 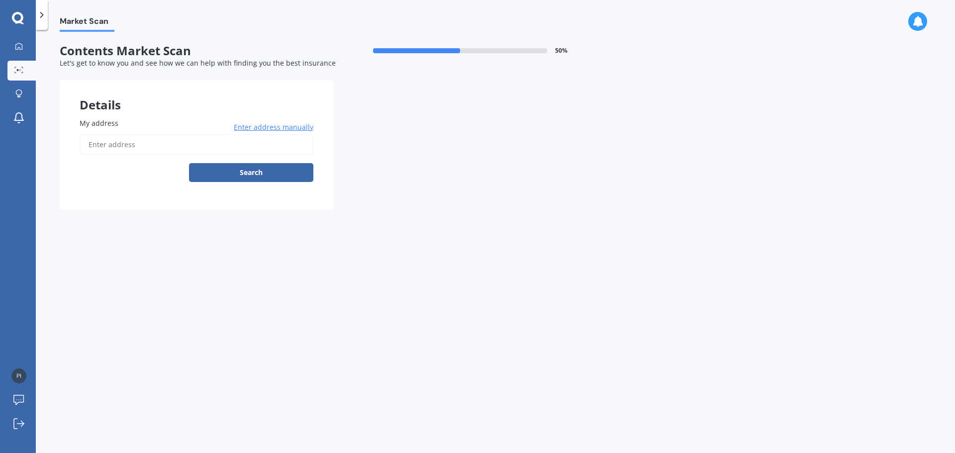 I want to click on span: My address, so click(x=99, y=123).